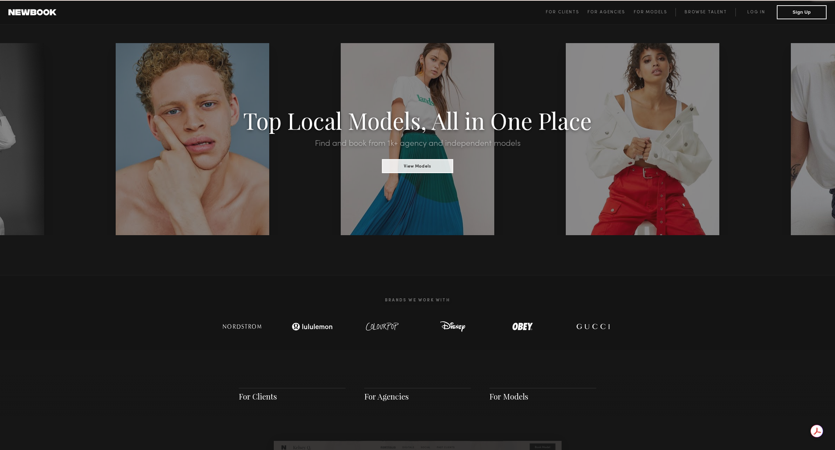 The width and height of the screenshot is (835, 450). Describe the element at coordinates (593, 327) in the screenshot. I see `img: logo-gucci.svg` at that location.